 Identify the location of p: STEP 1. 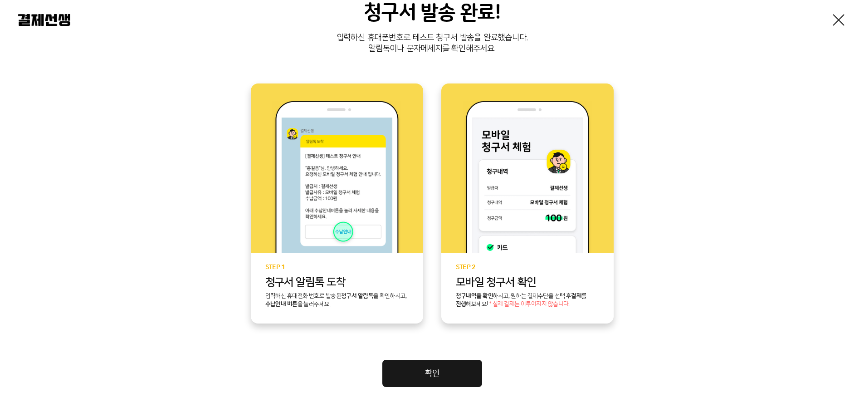
(337, 267).